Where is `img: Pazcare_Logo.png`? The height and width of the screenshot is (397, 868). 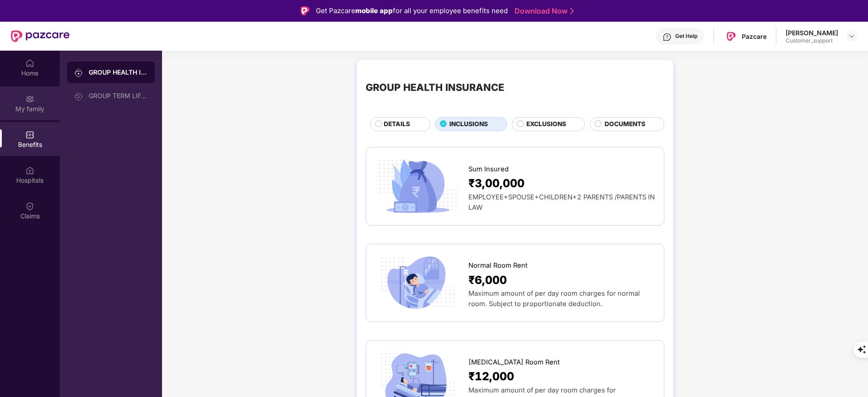 img: Pazcare_Logo.png is located at coordinates (731, 36).